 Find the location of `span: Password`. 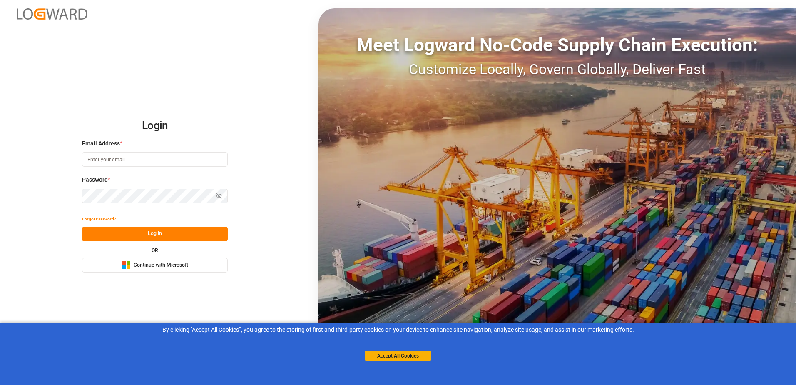

span: Password is located at coordinates (95, 179).